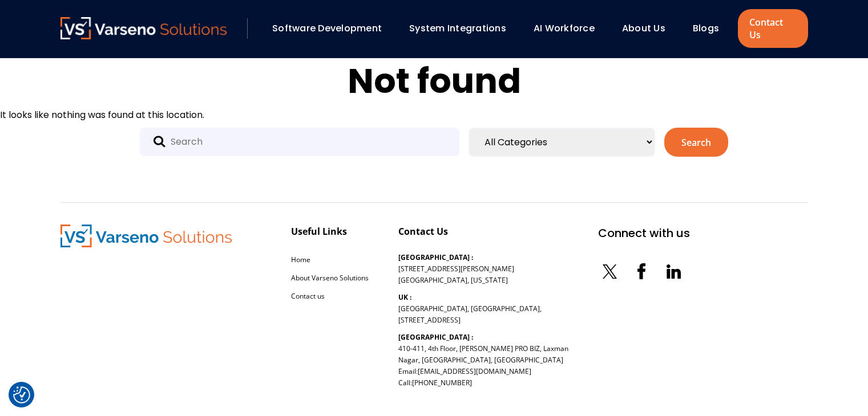 The height and width of the screenshot is (416, 868). Describe the element at coordinates (696, 142) in the screenshot. I see `button: Search` at that location.